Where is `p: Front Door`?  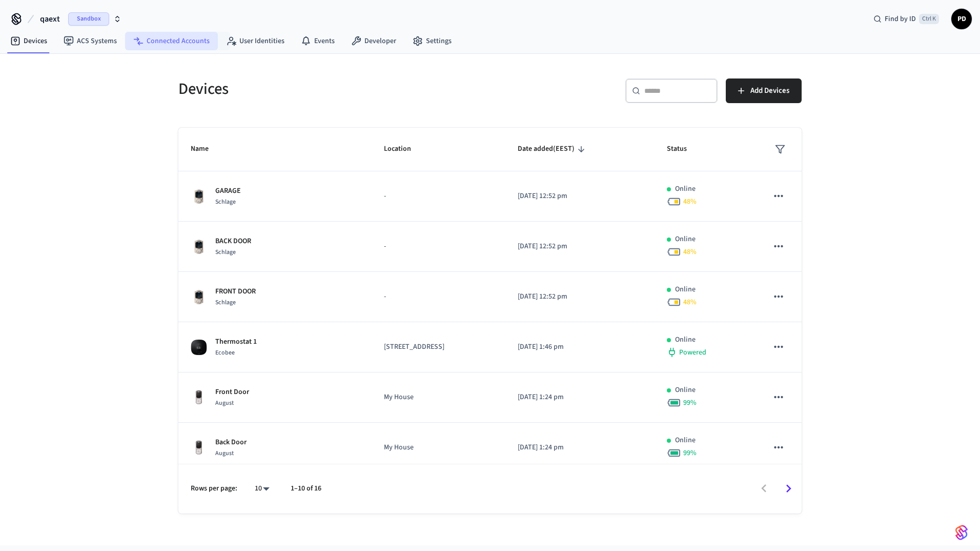
p: Front Door is located at coordinates (232, 392).